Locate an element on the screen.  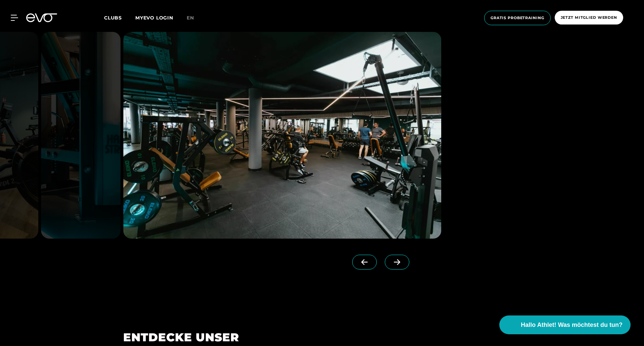
span: Clubs is located at coordinates (113, 18).